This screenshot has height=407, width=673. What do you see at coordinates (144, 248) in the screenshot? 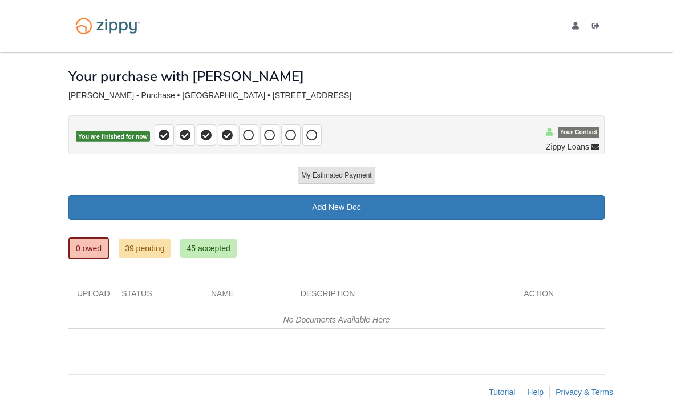
I see `a: 39 pending` at bounding box center [144, 248].